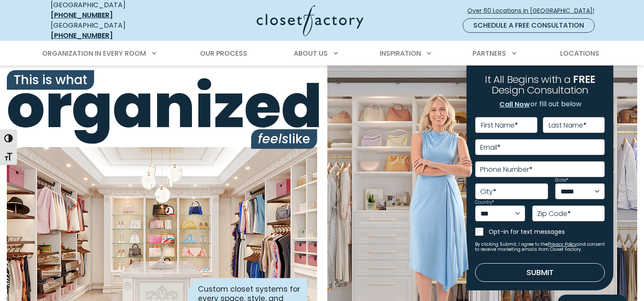 This screenshot has height=301, width=644. What do you see at coordinates (310, 20) in the screenshot?
I see `img: Closet Factory Logo` at bounding box center [310, 20].